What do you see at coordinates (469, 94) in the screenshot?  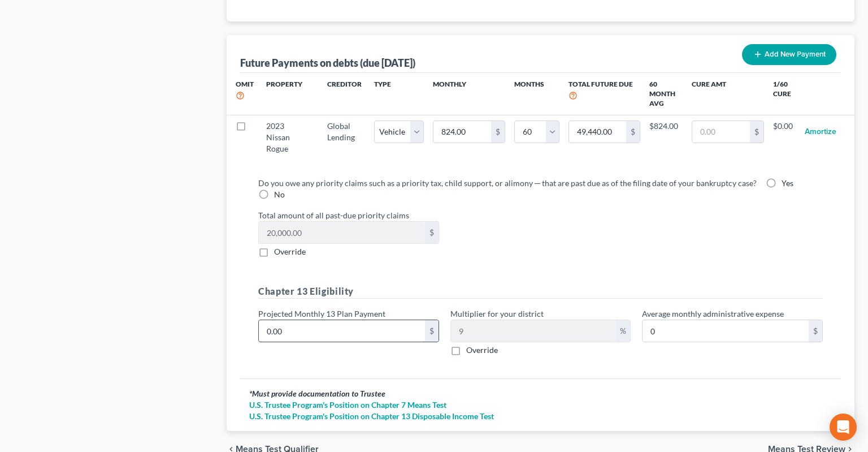 I see `th: Monthly` at bounding box center [469, 94].